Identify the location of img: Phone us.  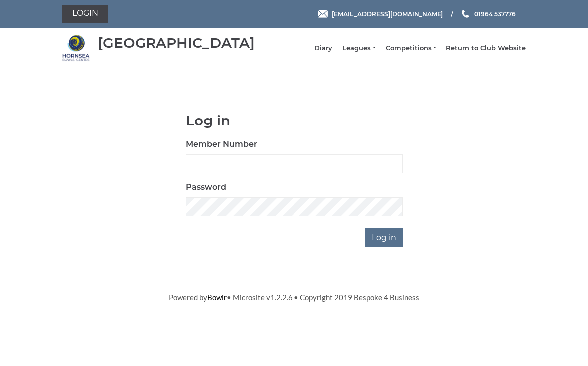
(465, 14).